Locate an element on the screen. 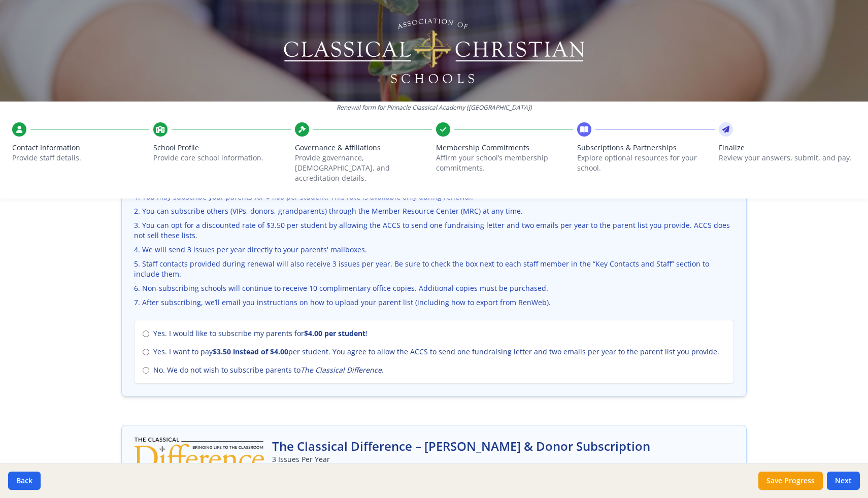 The width and height of the screenshot is (868, 498). span: No. We do not wish to subscribe parents to . is located at coordinates (268, 371).